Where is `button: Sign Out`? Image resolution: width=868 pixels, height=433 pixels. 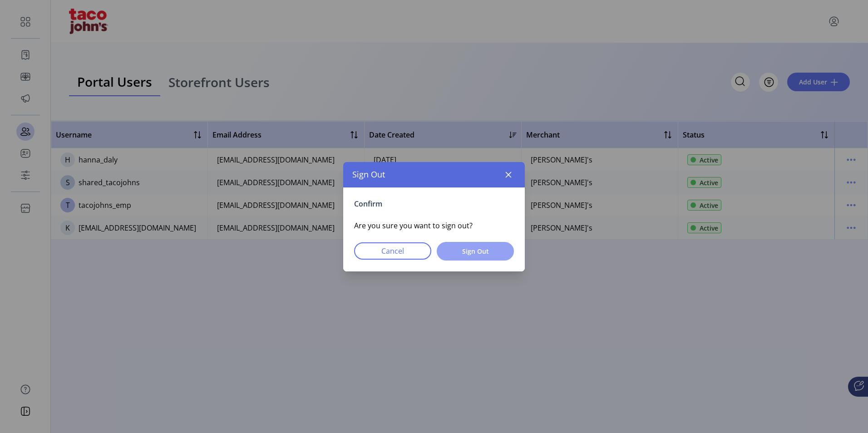
button: Sign Out is located at coordinates (475, 251).